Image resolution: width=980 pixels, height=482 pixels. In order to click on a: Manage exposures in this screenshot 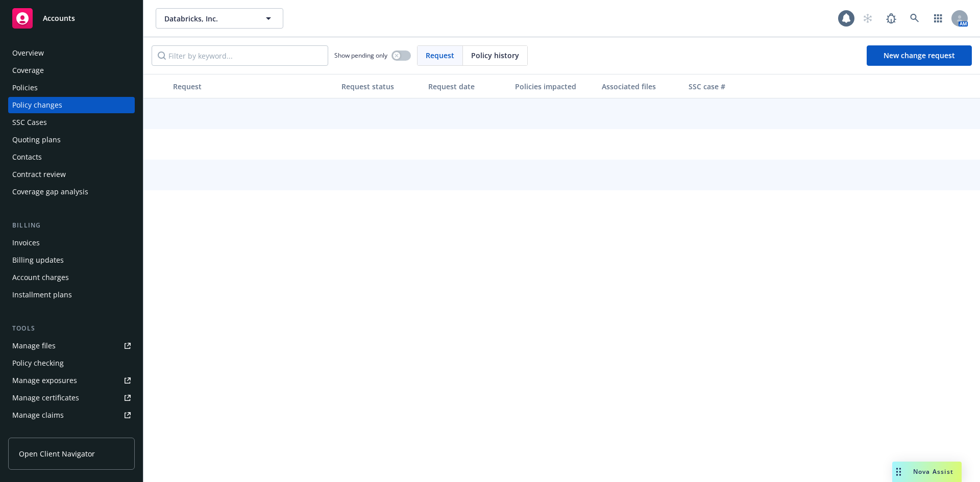, I will do `click(71, 381)`.